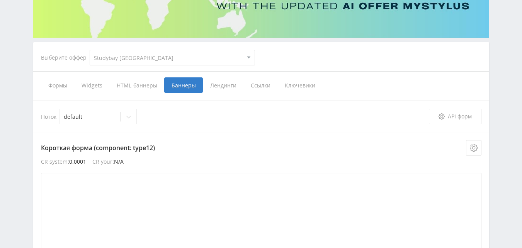 The image size is (522, 248). What do you see at coordinates (65, 58) in the screenshot?
I see `div: Выберите оффер` at bounding box center [65, 58].